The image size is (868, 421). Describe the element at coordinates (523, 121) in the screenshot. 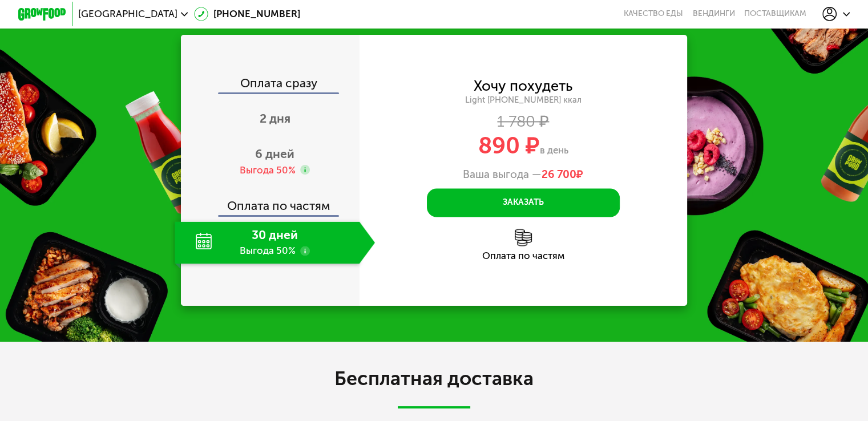

I see `div: 1 780 ₽` at that location.